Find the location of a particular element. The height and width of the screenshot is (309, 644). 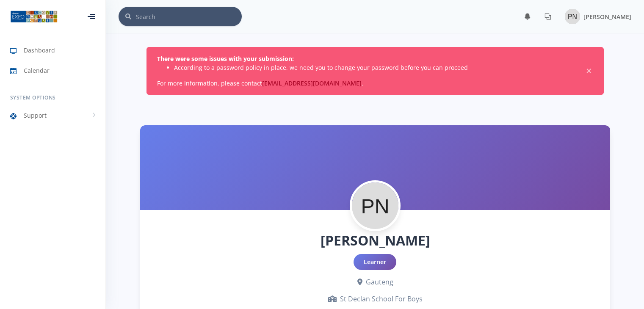

strong: There were some issues with your submission: is located at coordinates (225, 58).